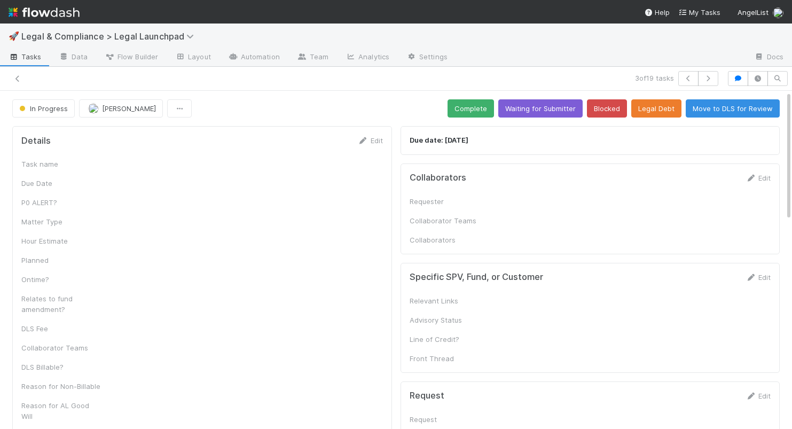 This screenshot has height=429, width=792. I want to click on a: Settings, so click(426, 58).